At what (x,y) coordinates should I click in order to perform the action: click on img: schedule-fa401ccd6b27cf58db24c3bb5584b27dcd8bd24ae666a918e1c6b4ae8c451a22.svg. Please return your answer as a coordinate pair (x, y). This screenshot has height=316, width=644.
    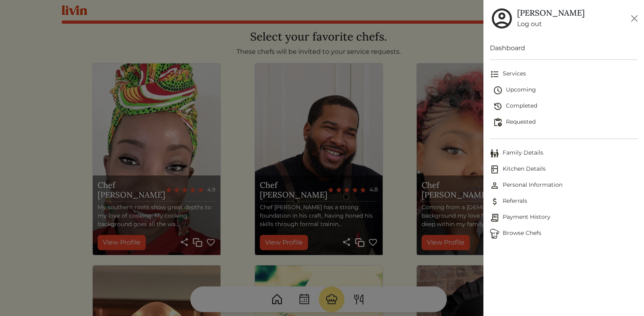
    Looking at the image, I should click on (498, 91).